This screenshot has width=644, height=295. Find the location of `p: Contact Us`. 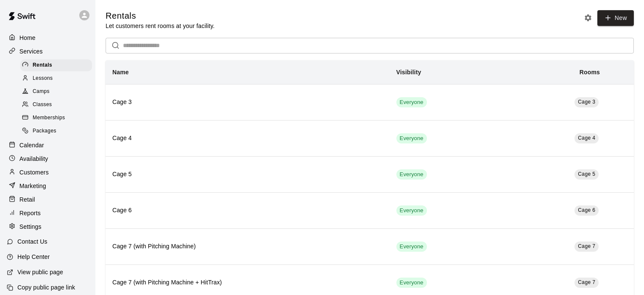

p: Contact Us is located at coordinates (32, 241).